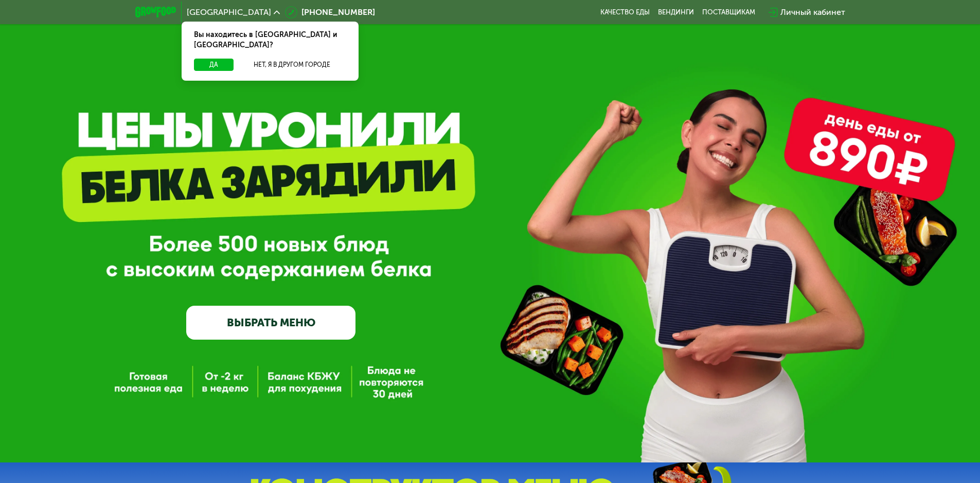 The height and width of the screenshot is (483, 980). Describe the element at coordinates (728, 12) in the screenshot. I see `div: поставщикам` at that location.